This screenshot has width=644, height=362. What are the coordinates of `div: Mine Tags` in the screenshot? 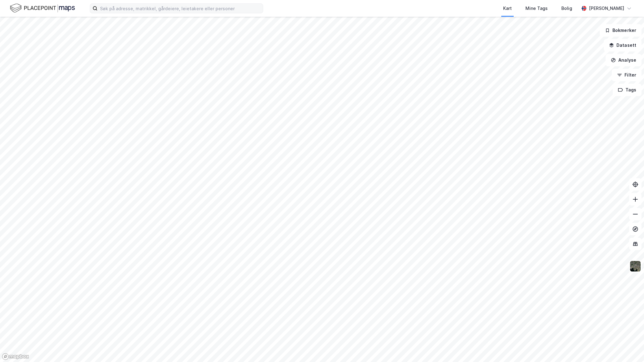 It's located at (537, 8).